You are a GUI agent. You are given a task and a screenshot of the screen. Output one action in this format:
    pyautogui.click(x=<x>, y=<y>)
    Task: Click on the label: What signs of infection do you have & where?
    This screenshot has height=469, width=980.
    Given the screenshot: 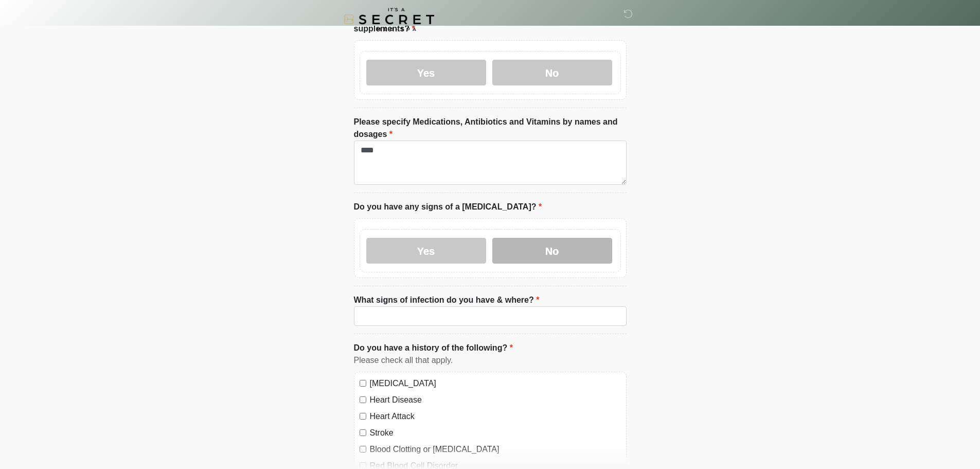 What is the action you would take?
    pyautogui.click(x=447, y=300)
    